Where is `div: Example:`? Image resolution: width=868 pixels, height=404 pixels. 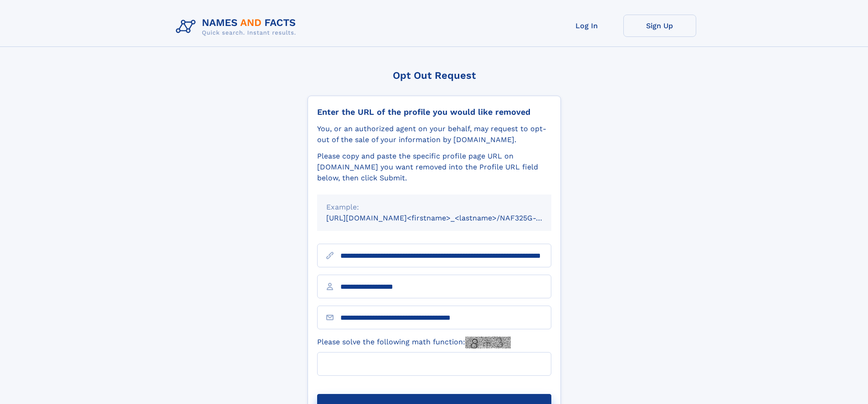
div: Example: is located at coordinates (434, 207).